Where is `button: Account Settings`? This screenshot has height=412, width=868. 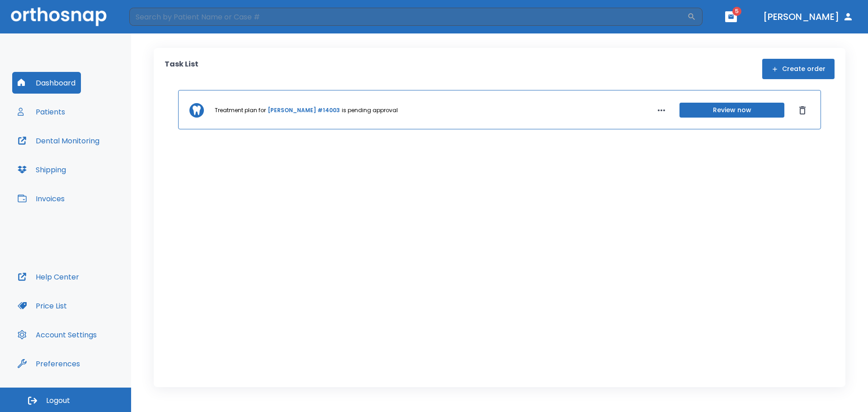 button: Account Settings is located at coordinates (57, 335).